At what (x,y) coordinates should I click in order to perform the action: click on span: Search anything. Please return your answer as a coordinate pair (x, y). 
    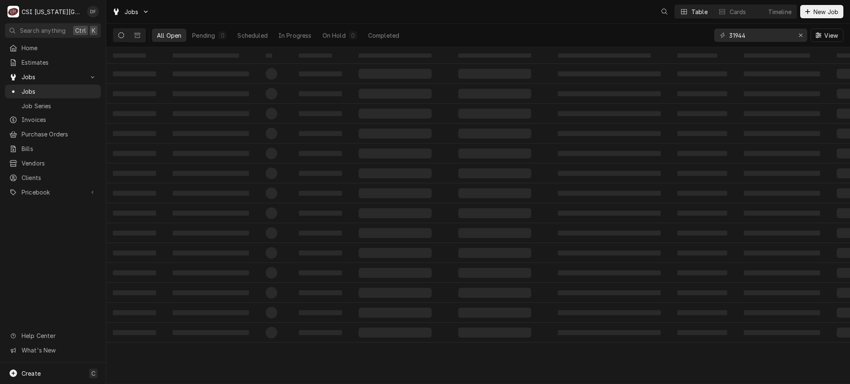
    Looking at the image, I should click on (43, 30).